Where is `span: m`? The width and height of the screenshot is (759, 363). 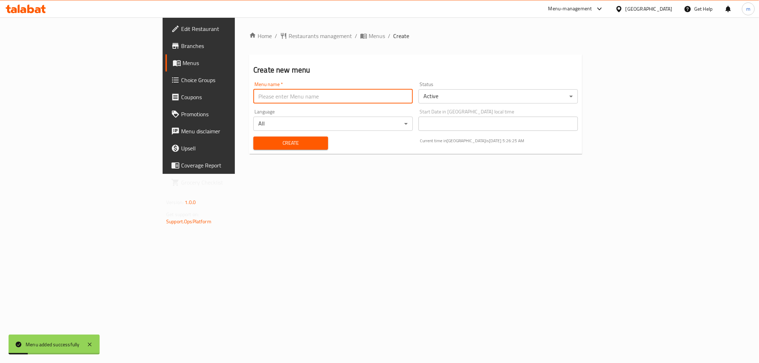
span: m is located at coordinates (748, 9).